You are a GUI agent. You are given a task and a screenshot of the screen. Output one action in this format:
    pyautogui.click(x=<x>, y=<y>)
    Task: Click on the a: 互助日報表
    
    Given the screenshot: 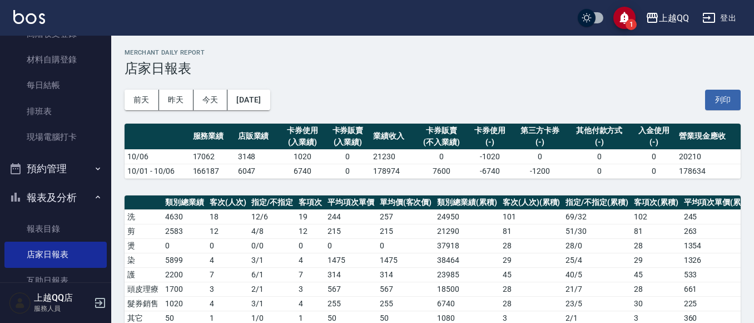 What is the action you would take?
    pyautogui.click(x=56, y=280)
    